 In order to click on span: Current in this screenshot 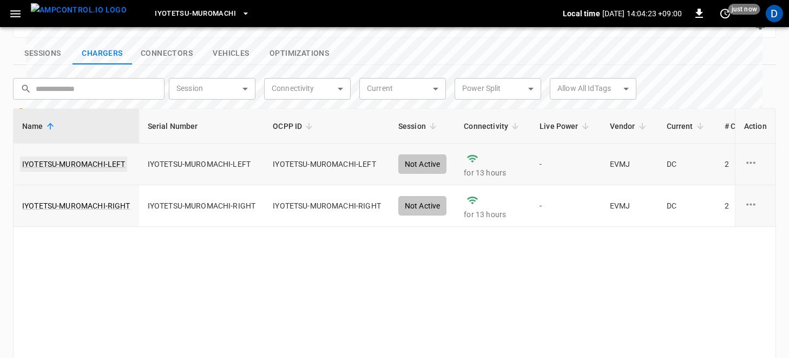, I will do `click(687, 126)`.